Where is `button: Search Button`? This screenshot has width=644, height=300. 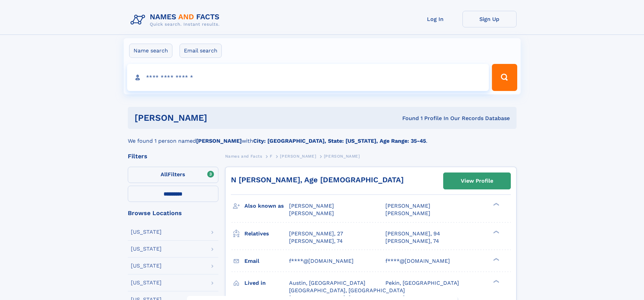 button: Search Button is located at coordinates (505, 78).